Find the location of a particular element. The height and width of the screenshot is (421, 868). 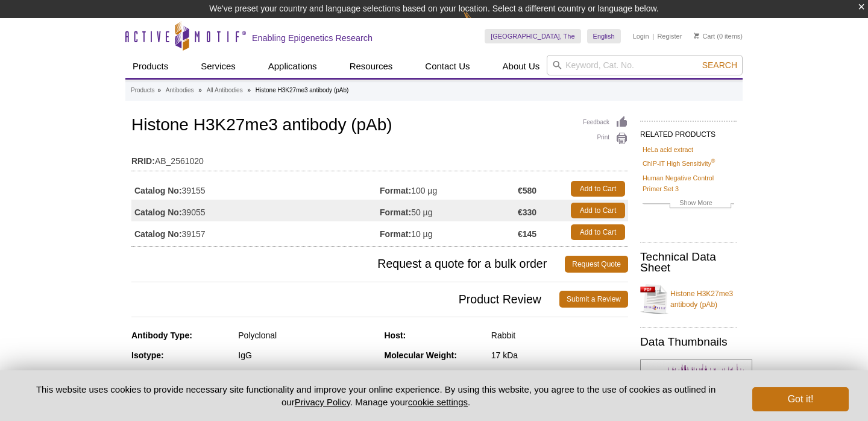

td: 50 µg is located at coordinates (448, 210).